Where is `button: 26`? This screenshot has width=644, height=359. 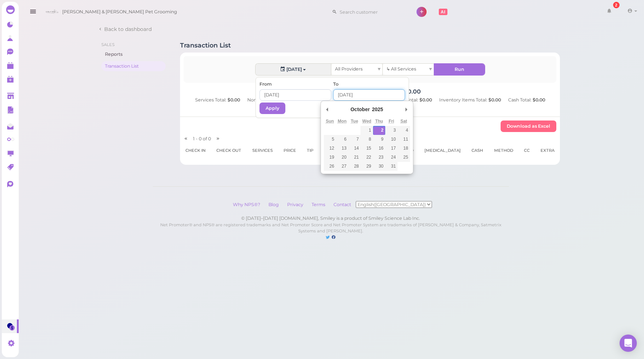 button: 26 is located at coordinates (330, 166).